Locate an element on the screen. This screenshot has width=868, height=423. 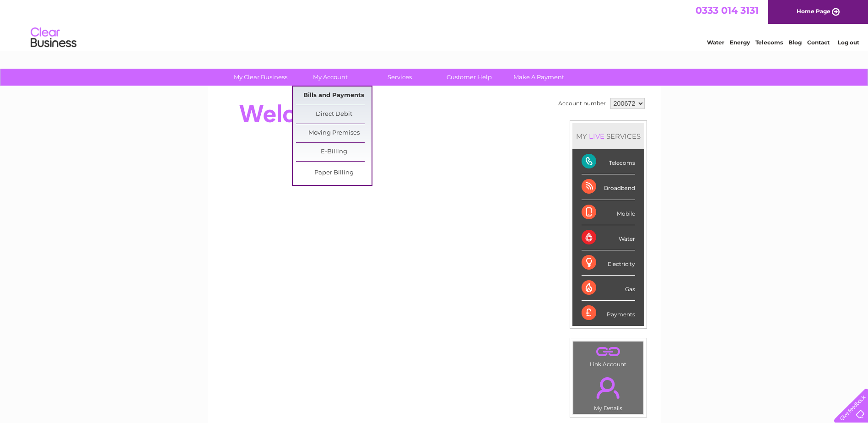
a: Direct Debit is located at coordinates (334, 114).